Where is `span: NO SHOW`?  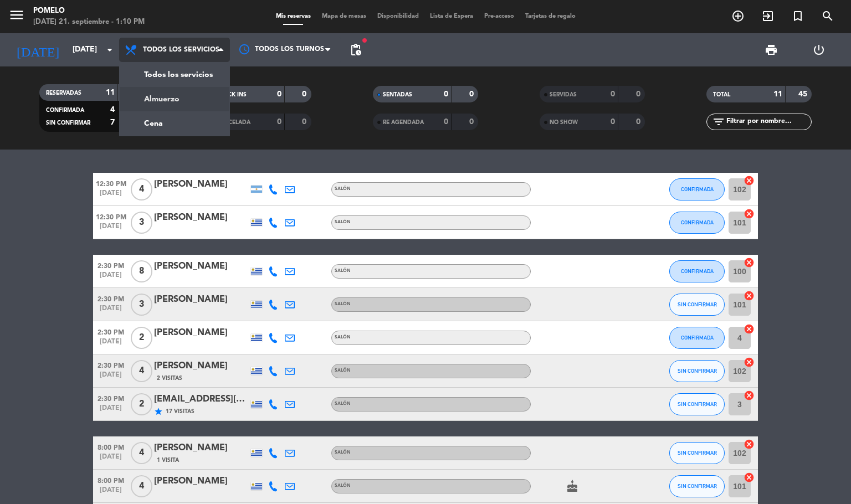 span: NO SHOW is located at coordinates (564, 123).